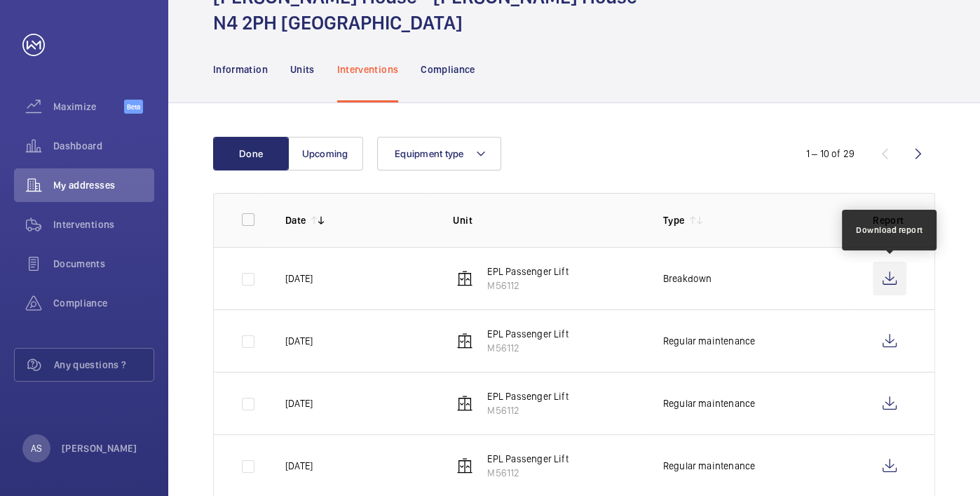 This screenshot has height=496, width=980. What do you see at coordinates (325, 154) in the screenshot?
I see `button: Upcoming` at bounding box center [325, 154].